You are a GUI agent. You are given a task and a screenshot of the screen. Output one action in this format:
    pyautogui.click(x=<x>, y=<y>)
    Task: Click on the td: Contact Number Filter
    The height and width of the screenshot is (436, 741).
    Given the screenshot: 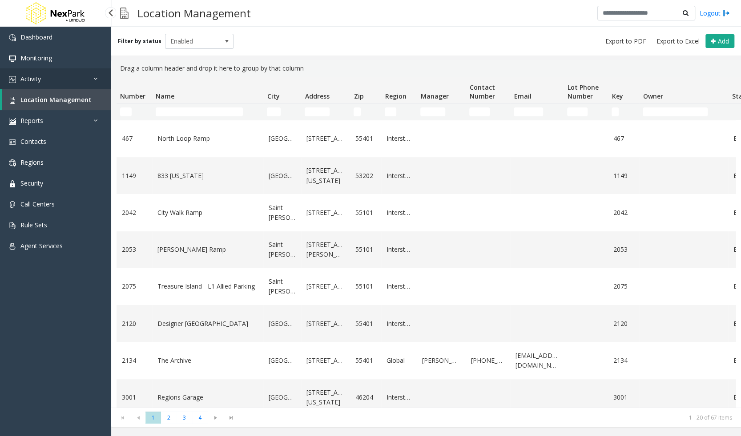 What is the action you would take?
    pyautogui.click(x=488, y=112)
    